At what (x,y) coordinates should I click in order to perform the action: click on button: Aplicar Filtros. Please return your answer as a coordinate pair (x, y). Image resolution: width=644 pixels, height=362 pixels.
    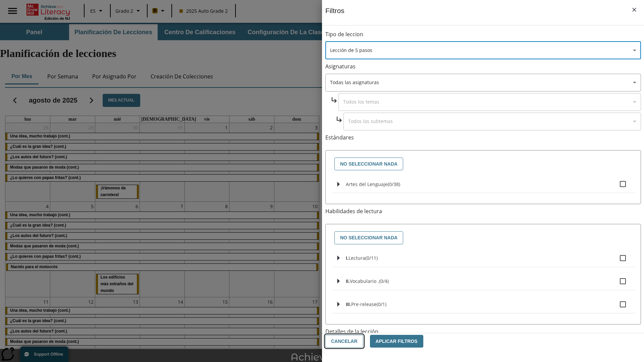
    Looking at the image, I should click on (396, 341).